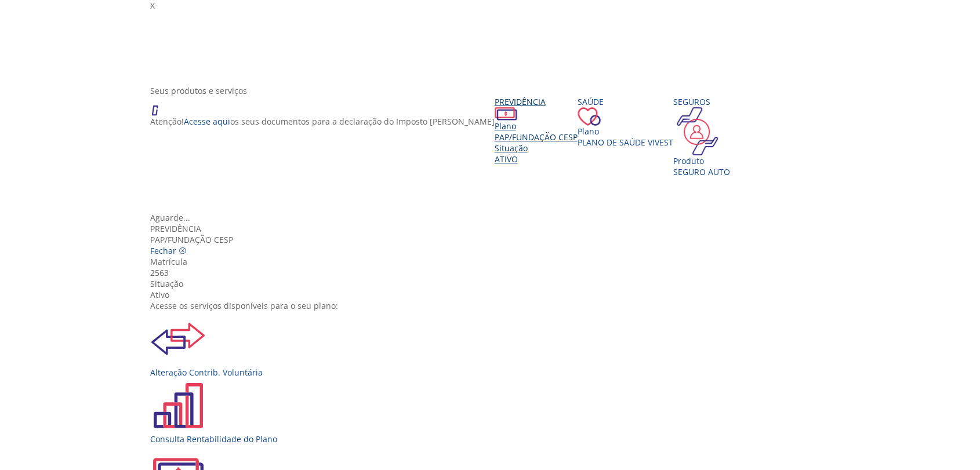 The width and height of the screenshot is (980, 470). Describe the element at coordinates (494, 305) in the screenshot. I see `div: Acesse os serviços disponíveis para o seu plano:` at that location.